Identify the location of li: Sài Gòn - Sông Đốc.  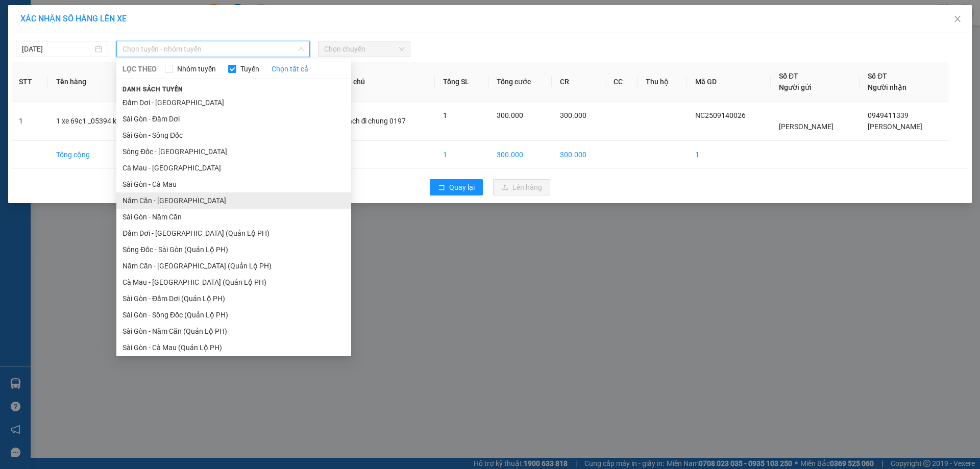
(234, 135).